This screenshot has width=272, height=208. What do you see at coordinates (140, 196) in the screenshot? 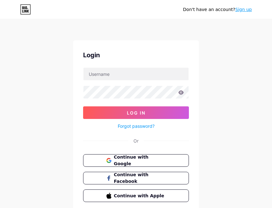
I see `span: Continue with Apple` at bounding box center [140, 196].